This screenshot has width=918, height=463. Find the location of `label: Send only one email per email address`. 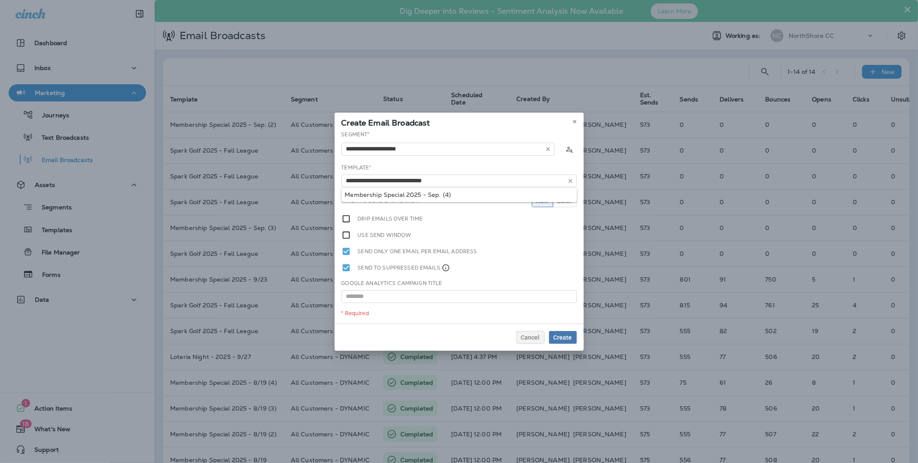

label: Send only one email per email address is located at coordinates (417, 251).